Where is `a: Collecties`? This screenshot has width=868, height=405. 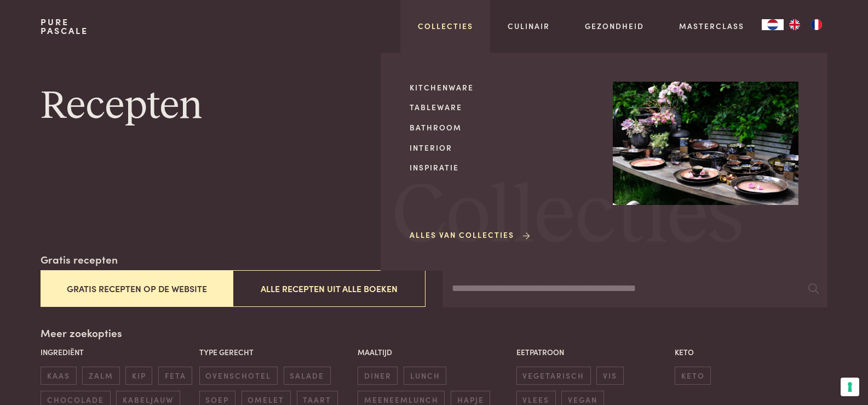
a: Collecties is located at coordinates (445, 25).